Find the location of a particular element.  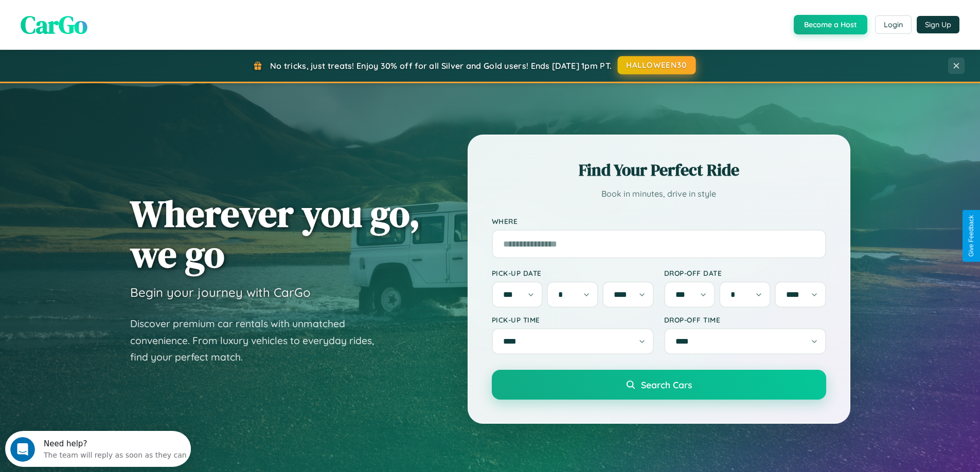

label: Drop-off Time is located at coordinates (745, 320).